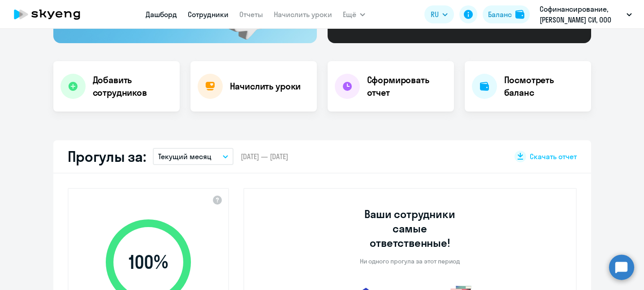 The image size is (644, 290). I want to click on div: Баланс, so click(500, 14).